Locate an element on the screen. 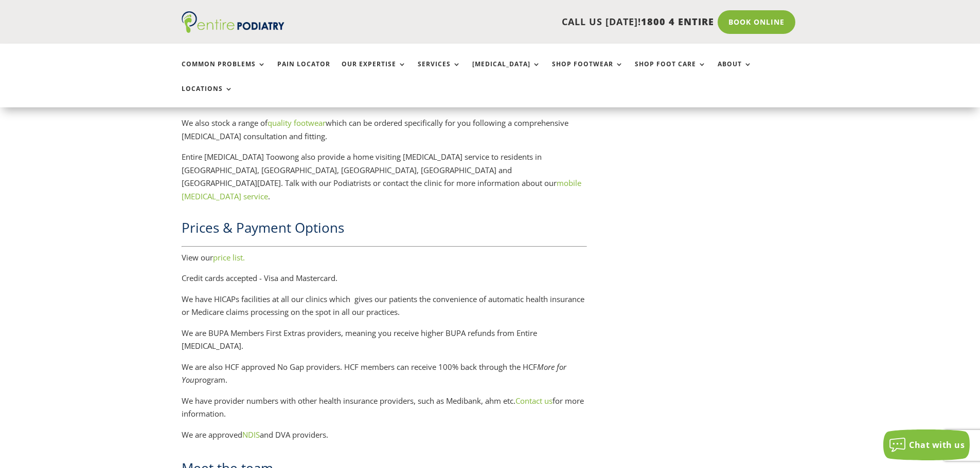 Image resolution: width=980 pixels, height=468 pixels. a: Contact us is located at coordinates (534, 400).